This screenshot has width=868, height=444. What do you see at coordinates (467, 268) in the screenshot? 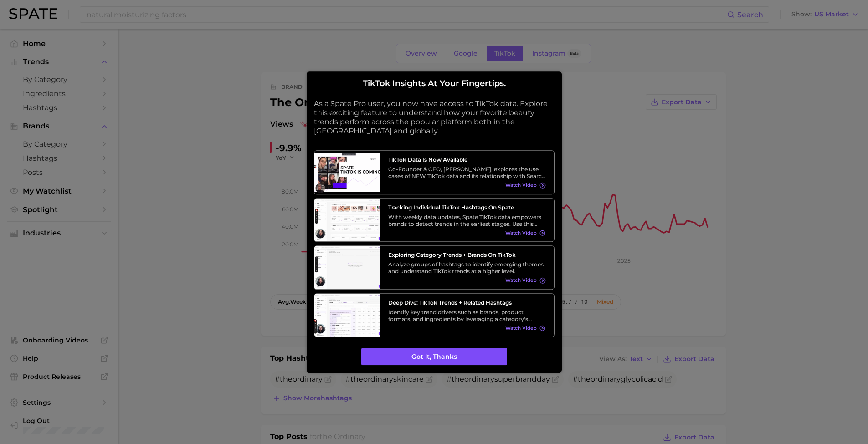
I see `div: Analyze groups of hashtags to identify emerging themes and understand TikTok trends at a higher l...` at bounding box center [467, 268].